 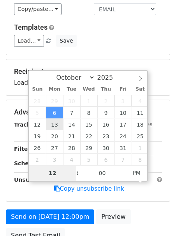 What do you see at coordinates (106, 101) in the screenshot?
I see `span: October 2, 2025` at bounding box center [106, 101].